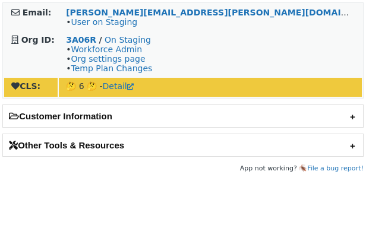  What do you see at coordinates (26, 86) in the screenshot?
I see `strong: CLS:` at bounding box center [26, 86].